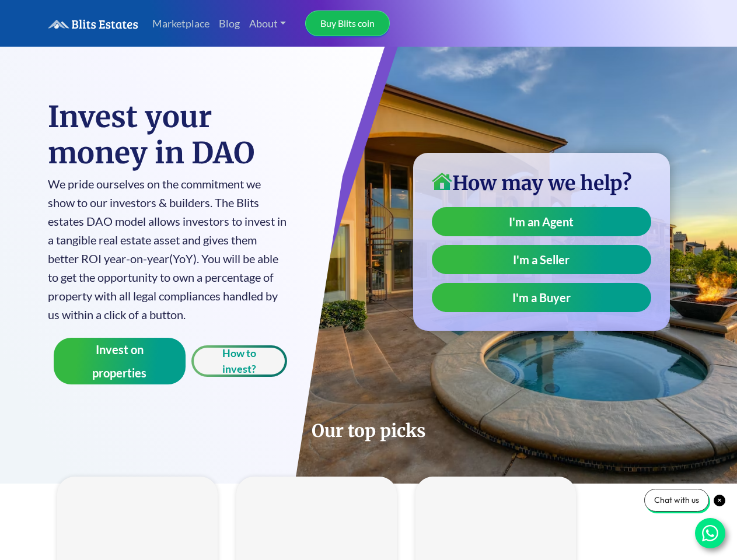 Image resolution: width=737 pixels, height=560 pixels. I want to click on a: Buy Blits coin, so click(347, 23).